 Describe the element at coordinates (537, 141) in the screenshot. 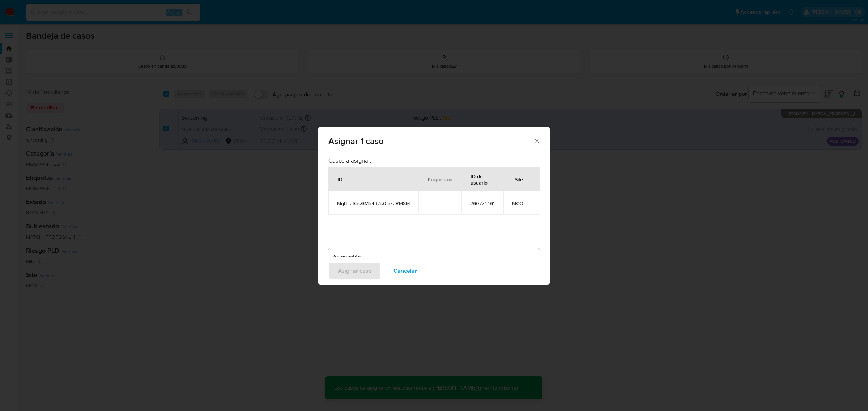

I see `button: Cerrar ventana` at that location.